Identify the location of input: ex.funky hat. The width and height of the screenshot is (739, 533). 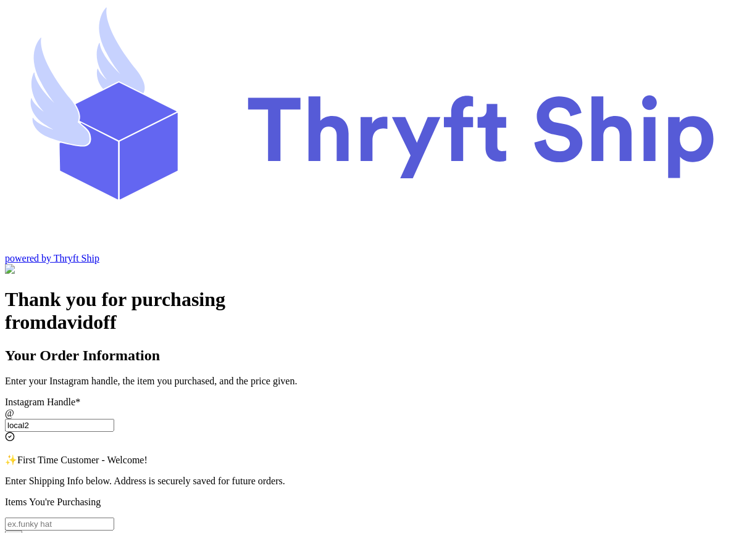
(59, 524).